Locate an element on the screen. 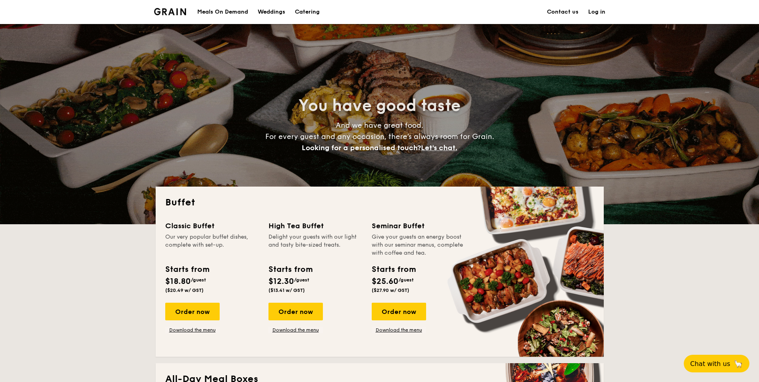  h2: Buffet is located at coordinates (380, 202).